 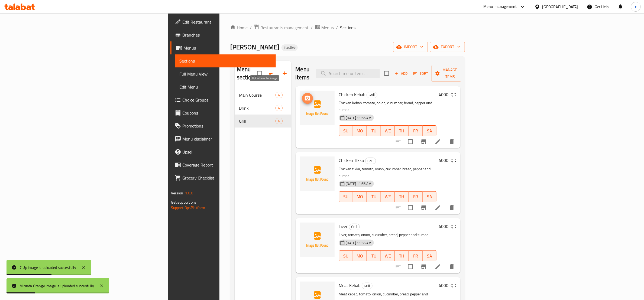 What do you see at coordinates (324, 28) in the screenshot?
I see `a: Menus` at bounding box center [324, 28].